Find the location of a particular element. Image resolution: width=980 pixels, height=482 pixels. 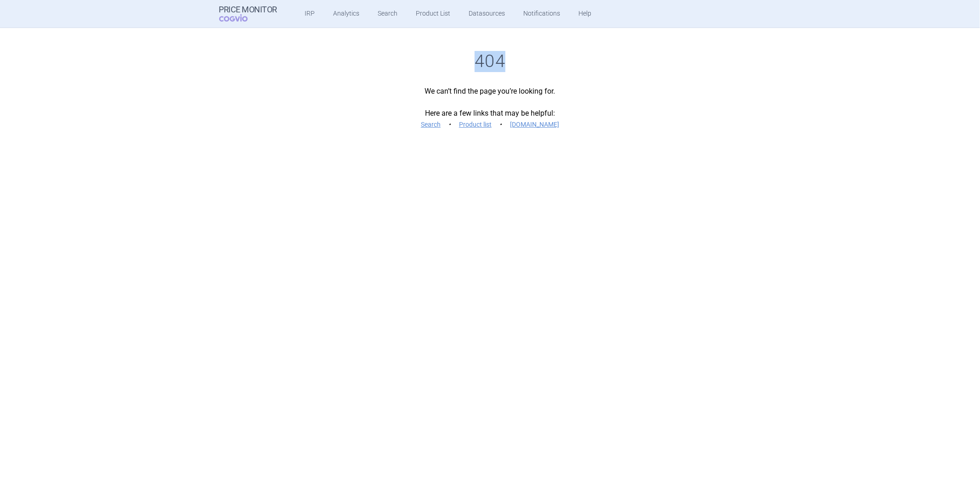

p: We can’t find the page you’re looking for. Here are a few links that may be helpful: is located at coordinates (490, 108).